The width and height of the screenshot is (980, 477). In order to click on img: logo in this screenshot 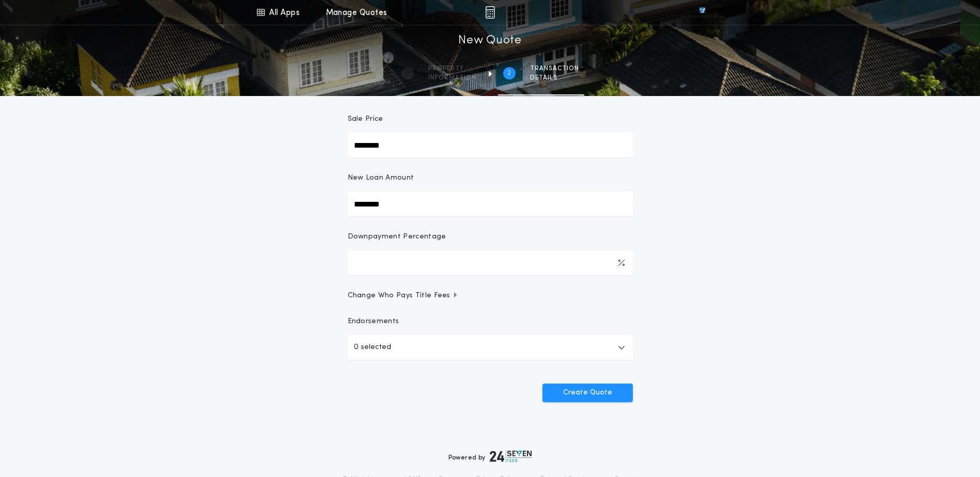, I will do `click(511, 456)`.